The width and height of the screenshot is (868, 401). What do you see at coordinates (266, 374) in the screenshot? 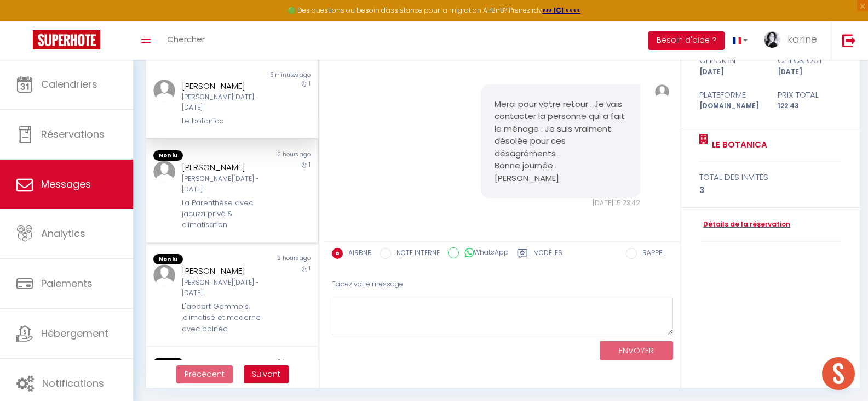
I see `button: Next` at bounding box center [266, 374].